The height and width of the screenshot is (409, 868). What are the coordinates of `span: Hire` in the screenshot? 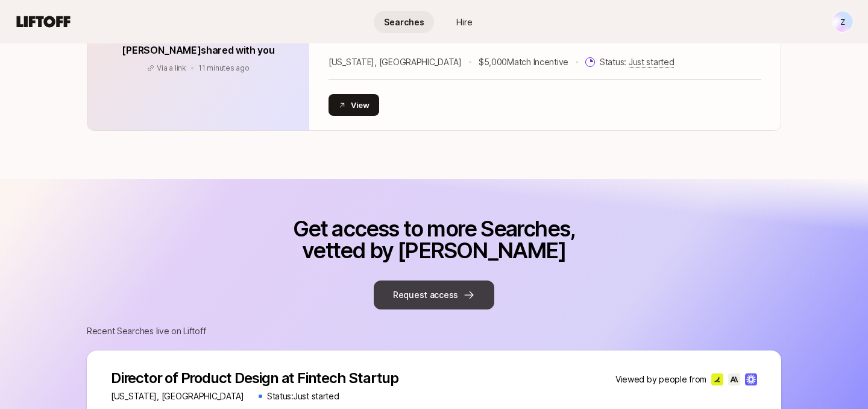 It's located at (464, 21).